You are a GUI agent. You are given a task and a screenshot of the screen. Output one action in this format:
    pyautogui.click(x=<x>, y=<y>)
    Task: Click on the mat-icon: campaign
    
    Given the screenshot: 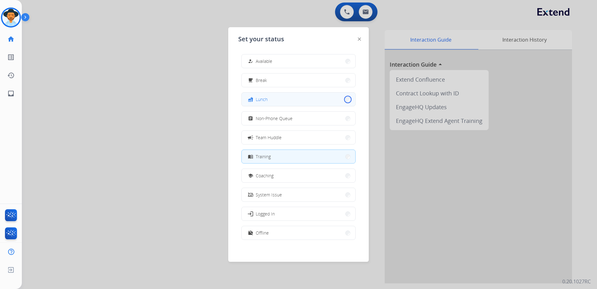 What is the action you would take?
    pyautogui.click(x=251, y=137)
    